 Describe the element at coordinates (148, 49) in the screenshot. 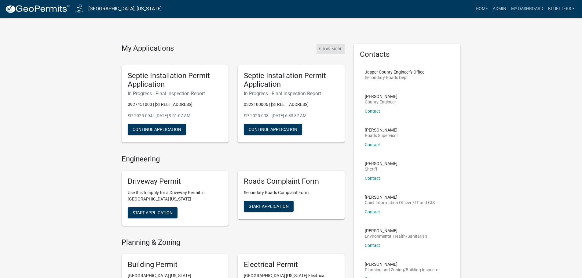

I see `h4: My Applications` at that location.